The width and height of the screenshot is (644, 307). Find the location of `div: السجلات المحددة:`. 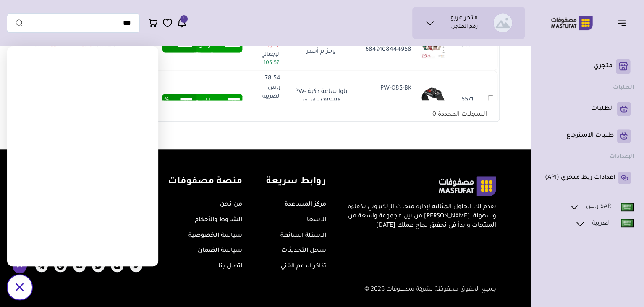

div: السجلات المحددة: is located at coordinates (460, 112).